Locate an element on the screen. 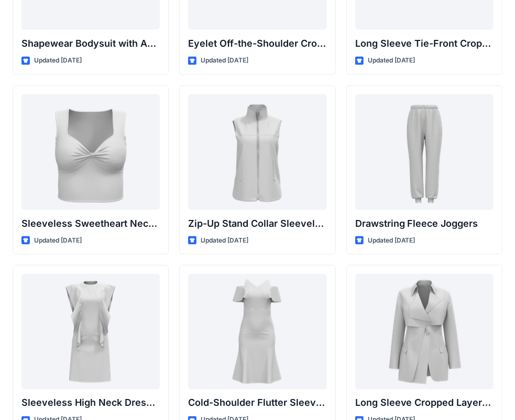 This screenshot has height=420, width=515. p: Eyelet Off-the-Shoulder Crop Top with Ruffle Straps is located at coordinates (258, 43).